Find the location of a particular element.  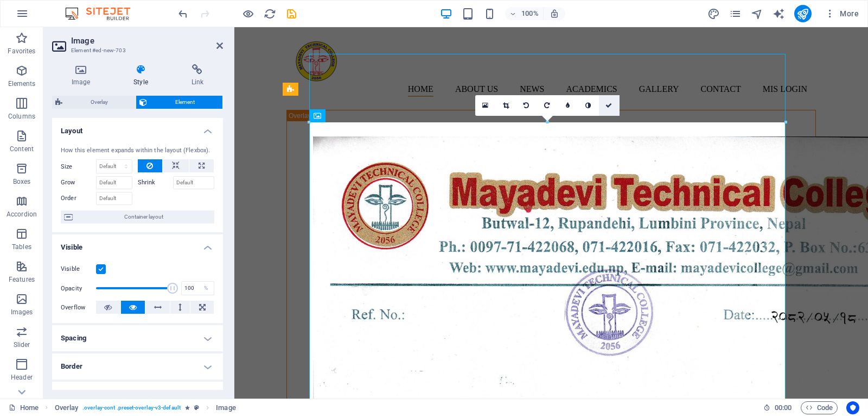

i: AI Writer is located at coordinates (779, 13).